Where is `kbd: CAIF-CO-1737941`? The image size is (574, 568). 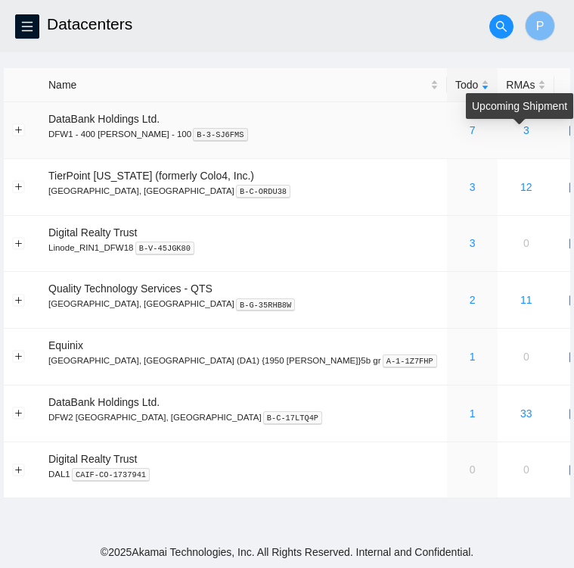
kbd: CAIF-CO-1737941 is located at coordinates (110, 474).